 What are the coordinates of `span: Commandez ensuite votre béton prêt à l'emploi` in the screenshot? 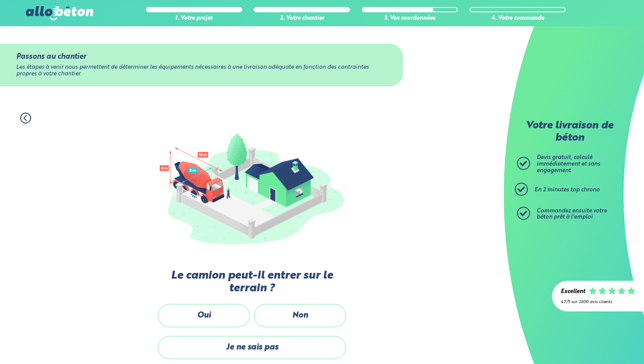 It's located at (571, 214).